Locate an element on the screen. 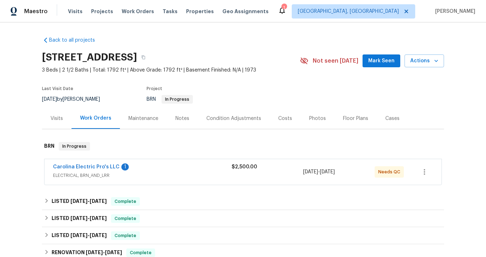 The image size is (486, 257). div: Photos is located at coordinates (317, 119).